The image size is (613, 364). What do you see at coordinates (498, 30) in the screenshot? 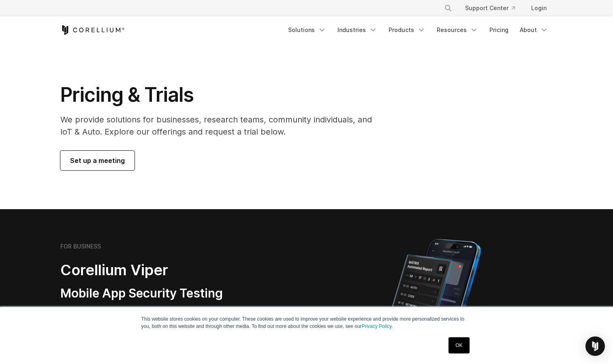
I see `a: Pricing` at bounding box center [498, 30].